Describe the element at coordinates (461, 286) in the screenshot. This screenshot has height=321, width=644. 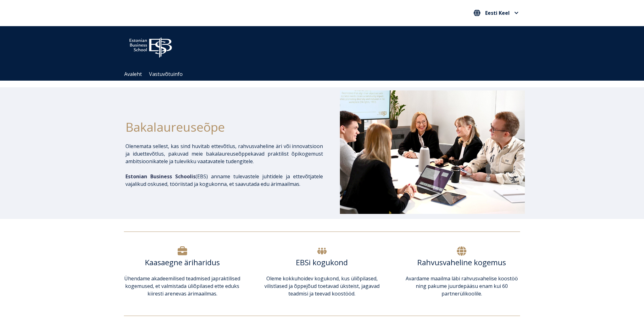
I see `p: Avardame maailma läbi rahvusvahelise koostöö ning pakume juurdepääsu enam kui 60 partnerülikoolile.` at that location.